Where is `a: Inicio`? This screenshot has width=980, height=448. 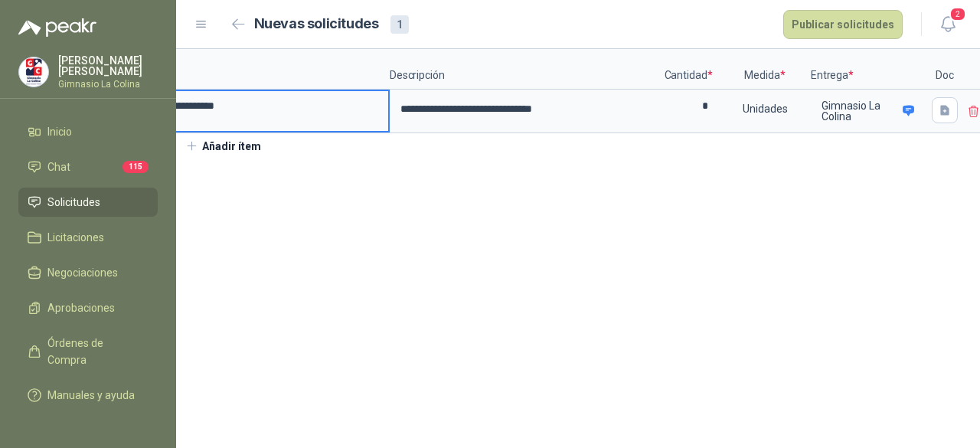 a: Inicio is located at coordinates (88, 131).